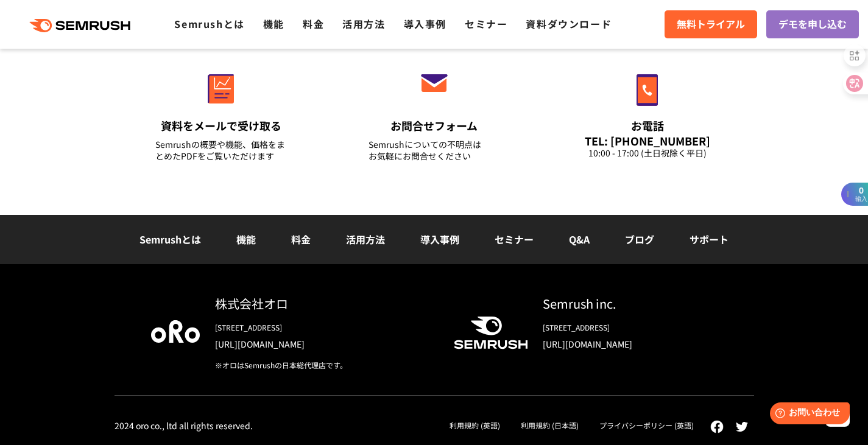 The height and width of the screenshot is (445, 868). What do you see at coordinates (184, 425) in the screenshot?
I see `div: 2024 oro co., ltd all rights reserved.` at bounding box center [184, 425].